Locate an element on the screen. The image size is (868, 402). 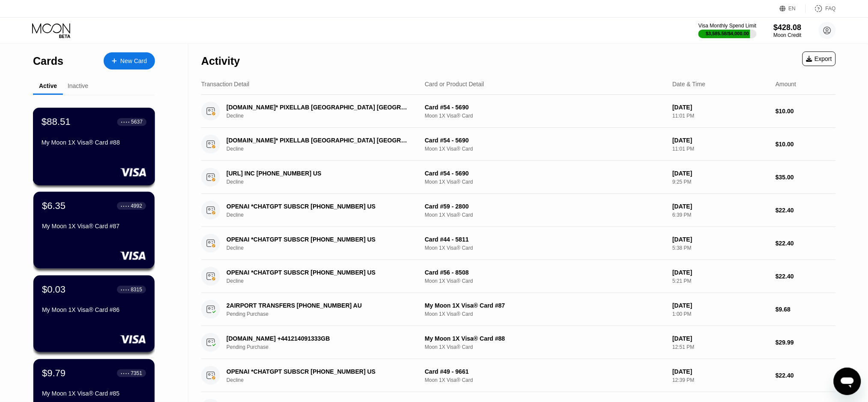
div: $6.35 is located at coordinates (54, 206).